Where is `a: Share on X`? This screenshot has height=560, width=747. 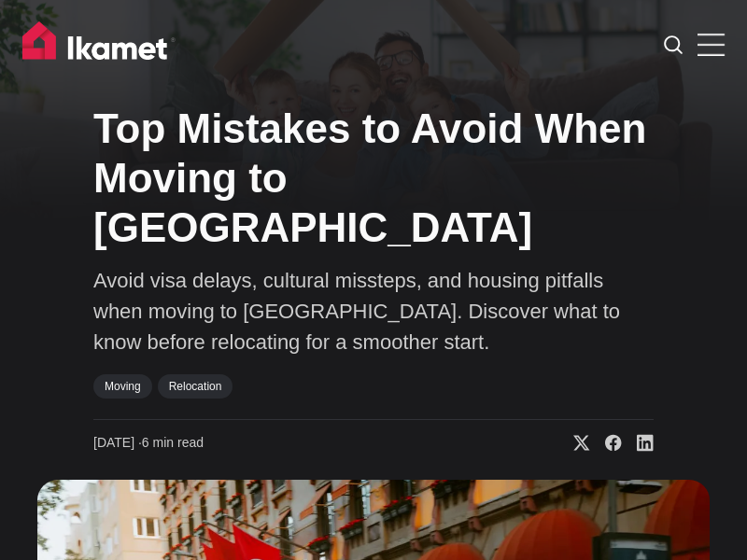 a: Share on X is located at coordinates (575, 443).